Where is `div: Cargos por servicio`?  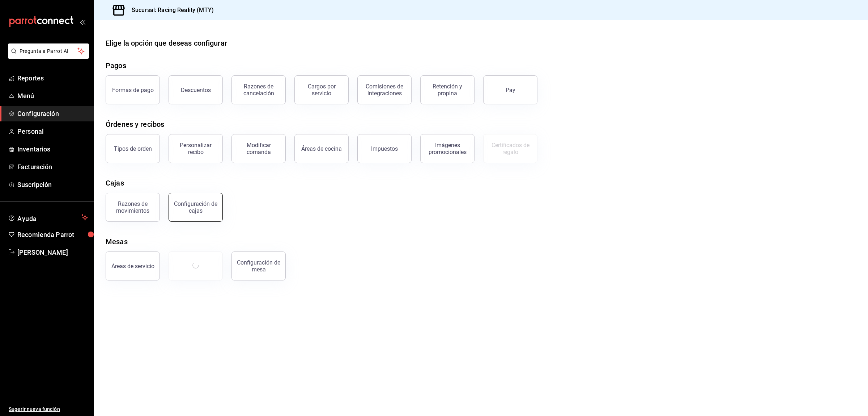 div: Cargos por servicio is located at coordinates (322, 90).